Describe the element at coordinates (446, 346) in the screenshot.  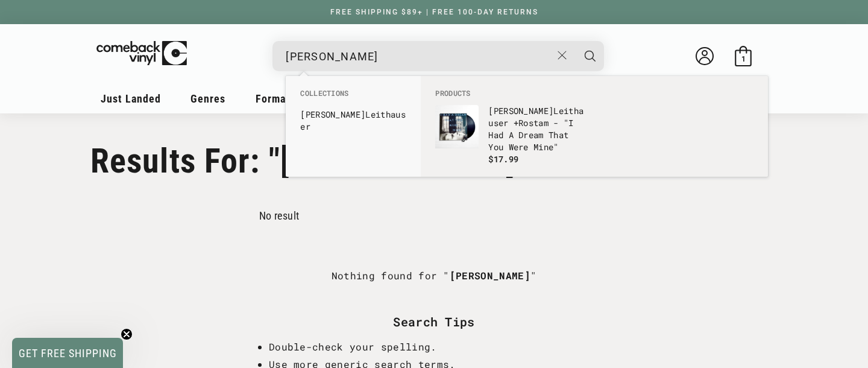
I see `li: Double-check your spelling.` at that location.